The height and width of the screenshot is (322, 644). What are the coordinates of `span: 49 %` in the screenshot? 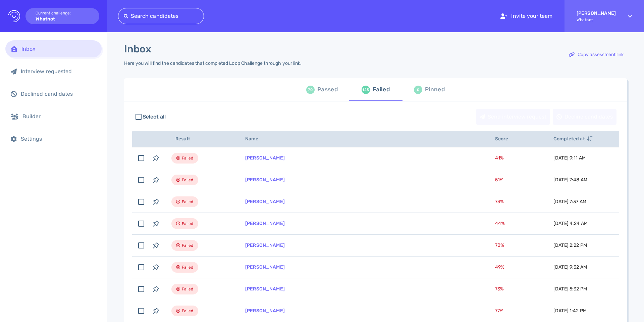 It's located at (500, 267).